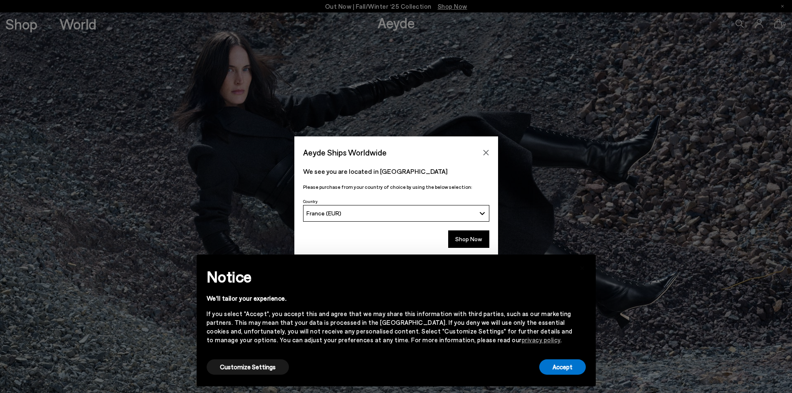 The image size is (792, 393). Describe the element at coordinates (248, 367) in the screenshot. I see `button: Customize Settings` at that location.